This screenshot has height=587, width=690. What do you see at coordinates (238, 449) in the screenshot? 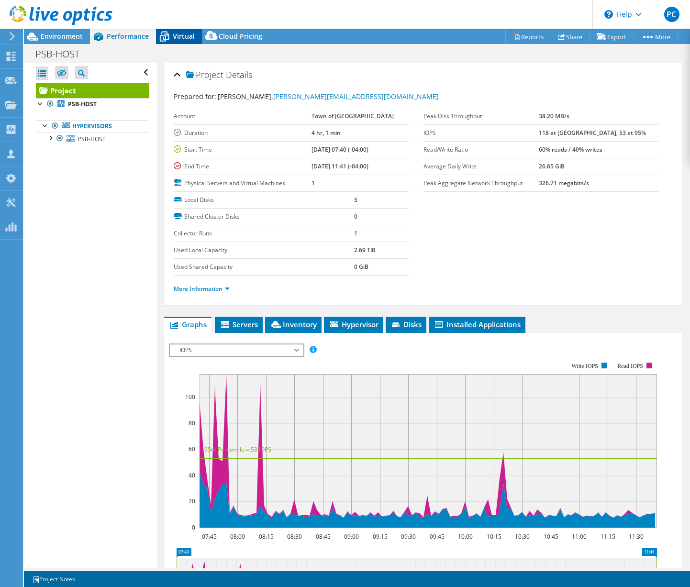
I see `text: 95th Percentile = 53 IOPS` at bounding box center [238, 449].